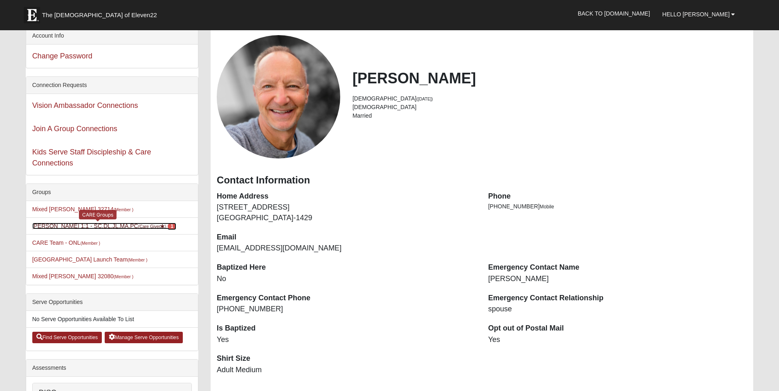  Describe the element at coordinates (143, 338) in the screenshot. I see `a: Manage Serve Opportunities` at that location.